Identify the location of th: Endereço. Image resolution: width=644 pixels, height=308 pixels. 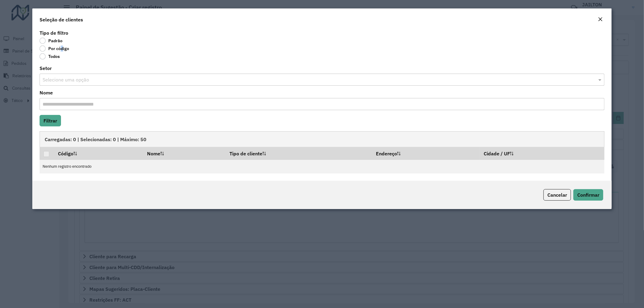
(425, 153).